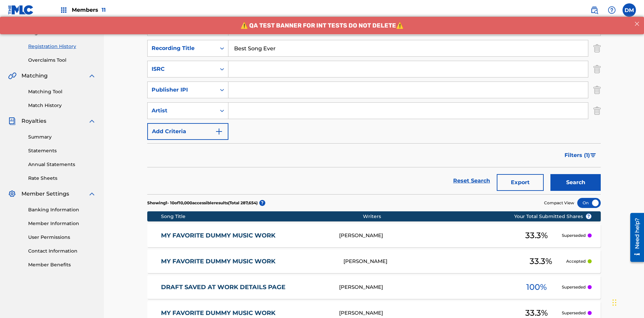  What do you see at coordinates (12, 121) in the screenshot?
I see `img: Royalties` at bounding box center [12, 121].